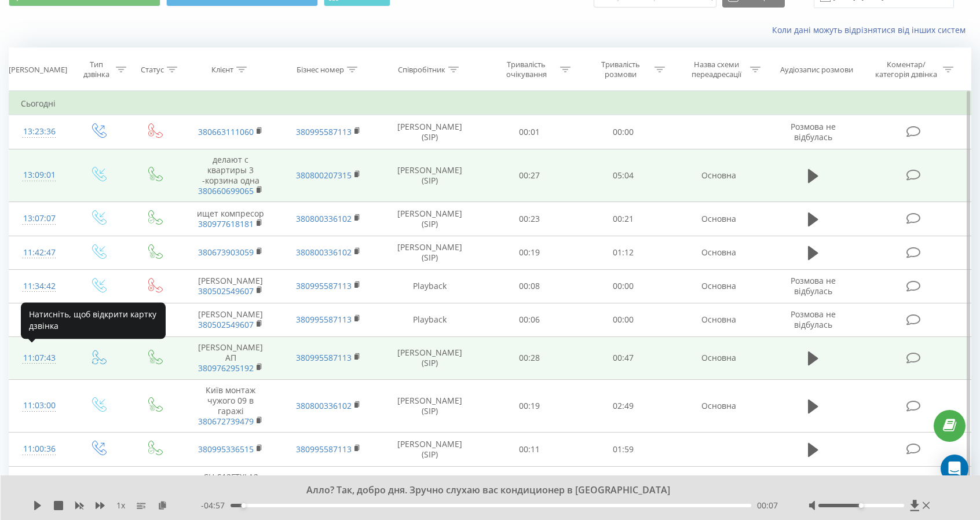  Describe the element at coordinates (767, 506) in the screenshot. I see `span: 00:07` at that location.